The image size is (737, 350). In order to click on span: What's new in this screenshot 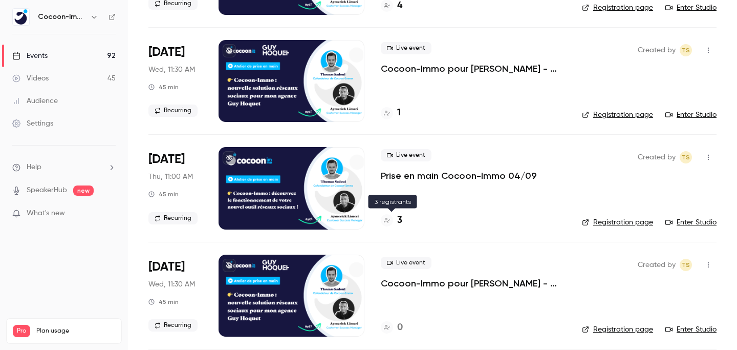, I will do `click(46, 213)`.